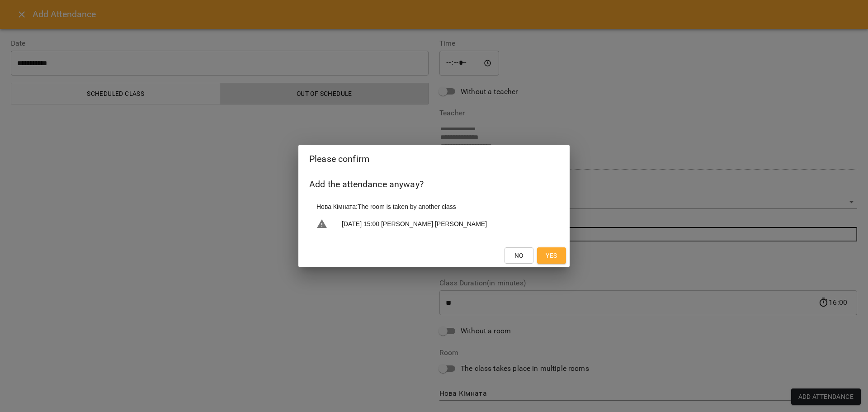 The width and height of the screenshot is (868, 412). Describe the element at coordinates (434, 207) in the screenshot. I see `li: Нова Кімната : The room is taken by another class` at that location.